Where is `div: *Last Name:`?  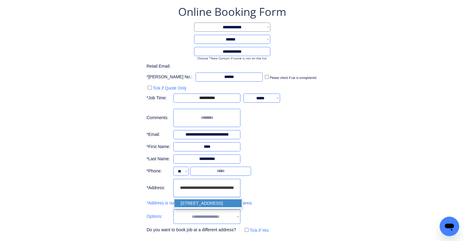 div: *Last Name: is located at coordinates (158, 159).